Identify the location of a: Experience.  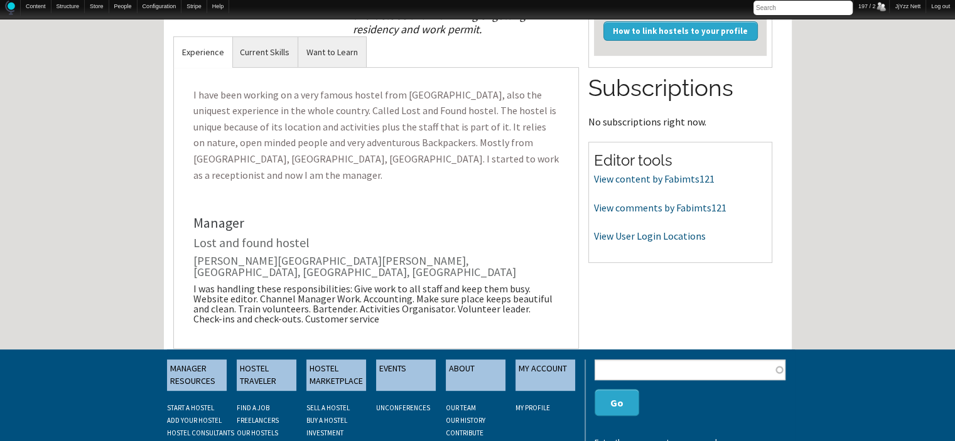
(203, 52).